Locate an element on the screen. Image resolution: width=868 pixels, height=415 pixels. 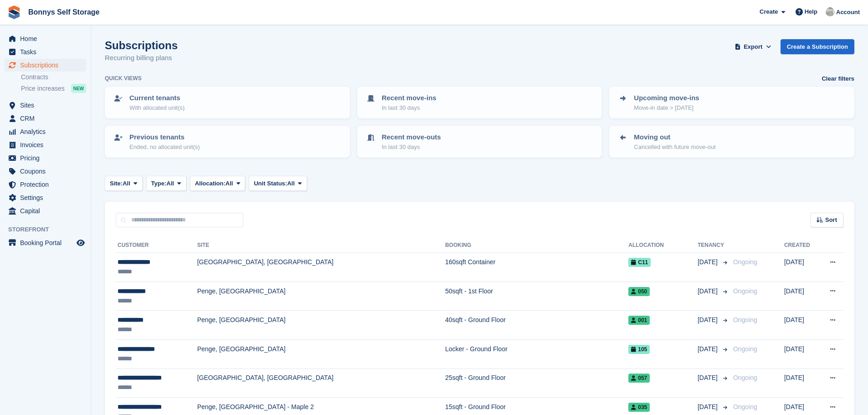
p: With allocated unit(s) is located at coordinates (157, 108).